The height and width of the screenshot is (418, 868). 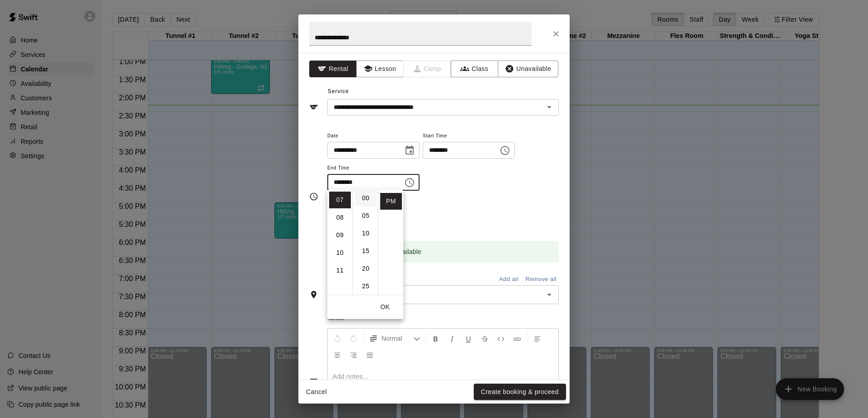 What do you see at coordinates (374, 136) in the screenshot?
I see `span: Date` at bounding box center [374, 136].